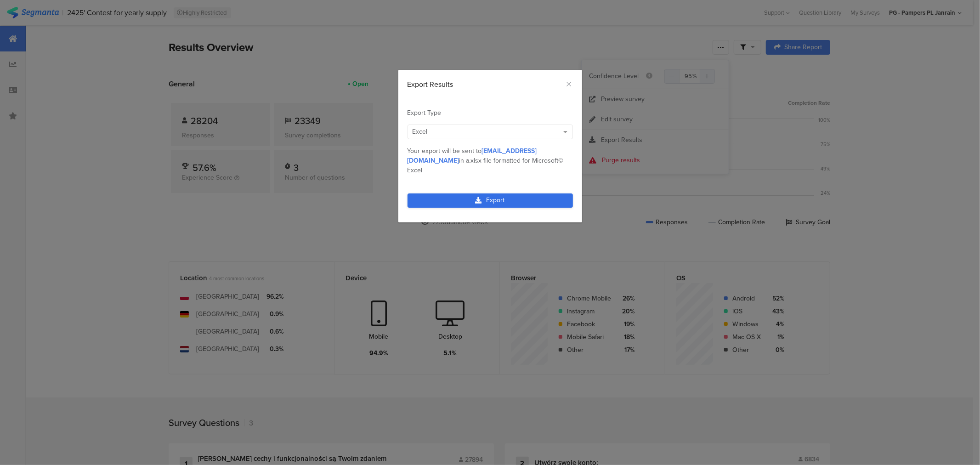  I want to click on span: Excel, so click(420, 132).